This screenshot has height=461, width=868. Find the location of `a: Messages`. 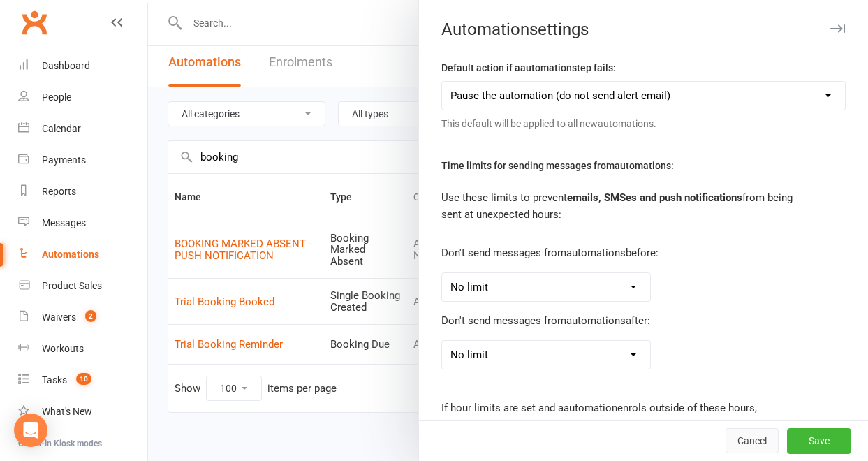

a: Messages is located at coordinates (83, 223).